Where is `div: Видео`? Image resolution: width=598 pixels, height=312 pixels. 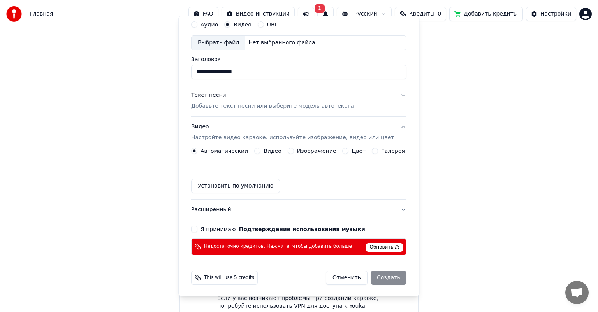
div: Видео is located at coordinates (292, 132).